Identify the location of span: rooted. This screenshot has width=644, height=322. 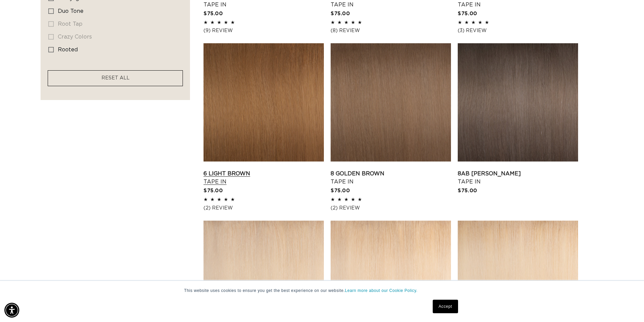
(67, 49).